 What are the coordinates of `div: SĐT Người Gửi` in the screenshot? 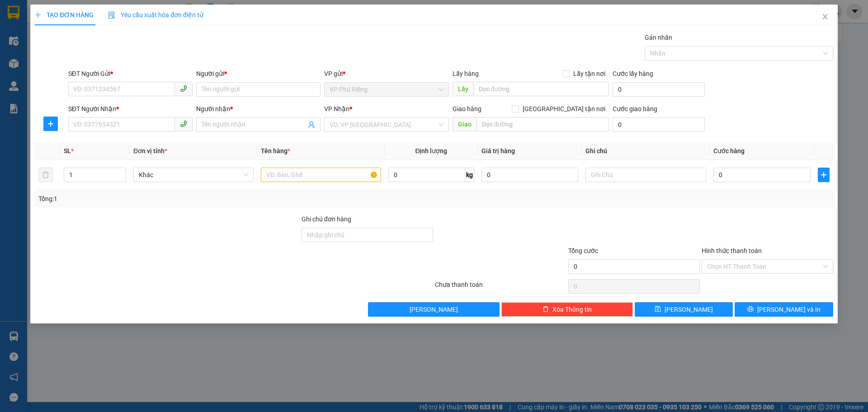 It's located at (130, 73).